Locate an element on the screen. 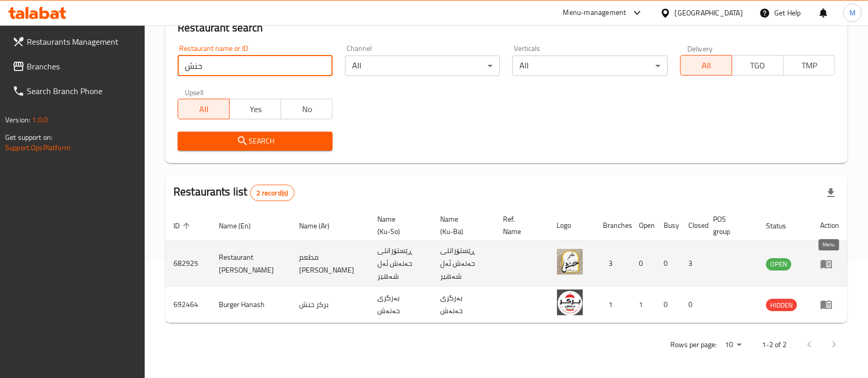  th: Closed is located at coordinates (693, 225).